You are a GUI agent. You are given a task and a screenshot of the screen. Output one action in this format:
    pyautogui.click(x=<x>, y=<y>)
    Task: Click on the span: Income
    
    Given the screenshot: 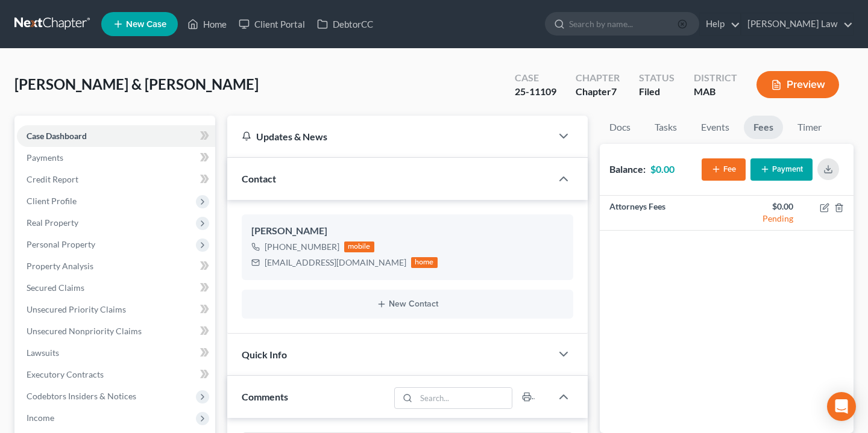 What is the action you would take?
    pyautogui.click(x=40, y=417)
    